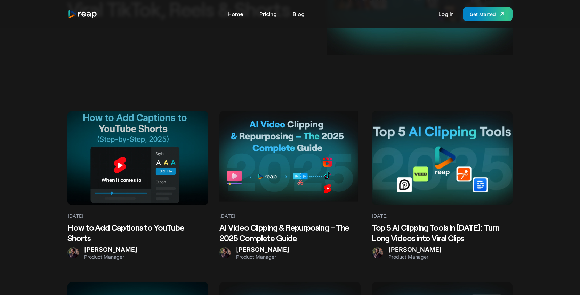 This screenshot has height=295, width=580. What do you see at coordinates (446, 14) in the screenshot?
I see `a: Log in` at bounding box center [446, 14].